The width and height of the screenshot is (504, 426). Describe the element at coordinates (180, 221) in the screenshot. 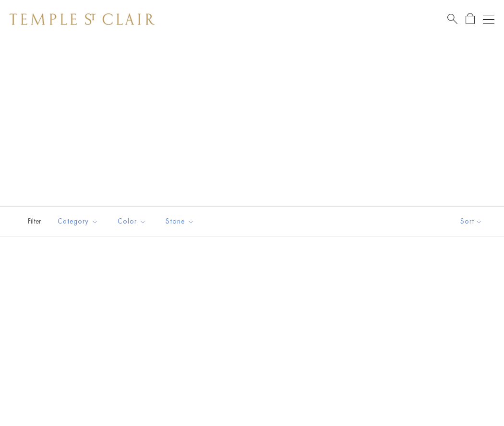

I see `button: Stone` at that location.